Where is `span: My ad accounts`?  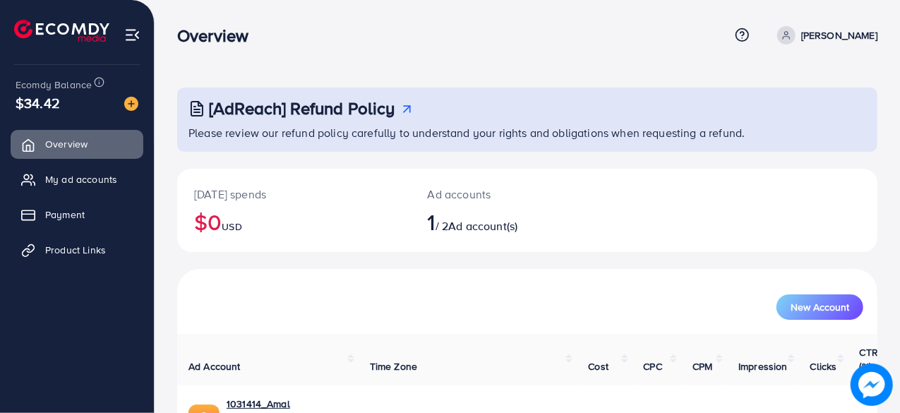 span: My ad accounts is located at coordinates (81, 179).